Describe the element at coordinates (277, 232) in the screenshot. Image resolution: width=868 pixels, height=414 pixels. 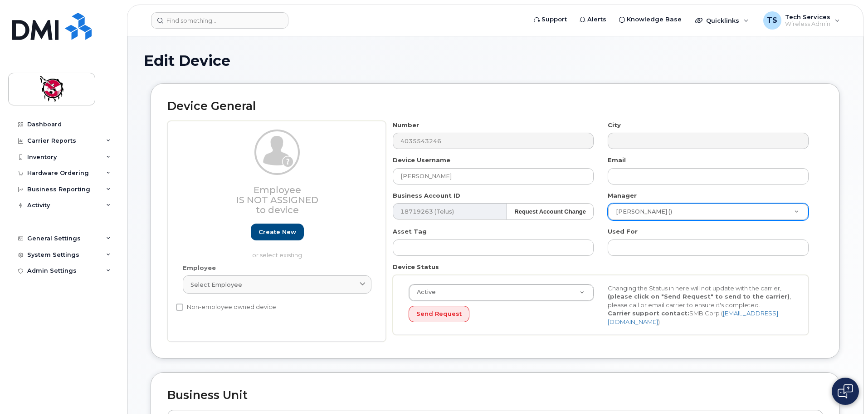
I see `a: Create new` at that location.